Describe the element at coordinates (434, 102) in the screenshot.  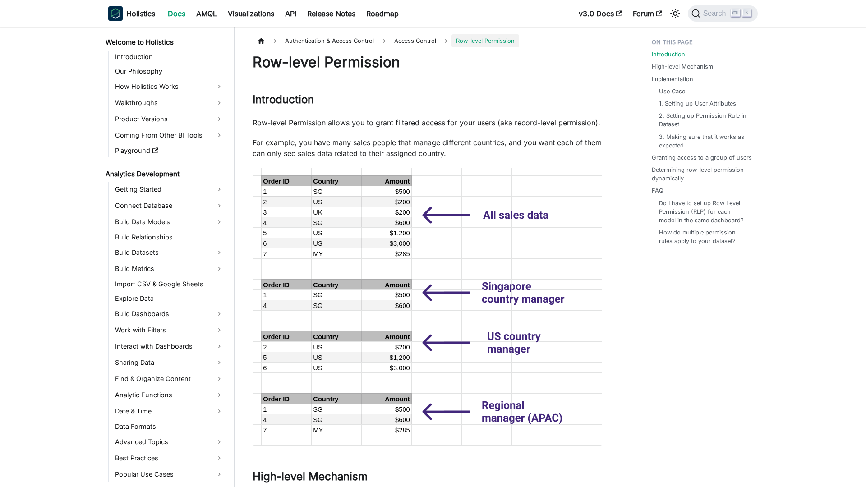
I see `h2: Introduction` at that location.